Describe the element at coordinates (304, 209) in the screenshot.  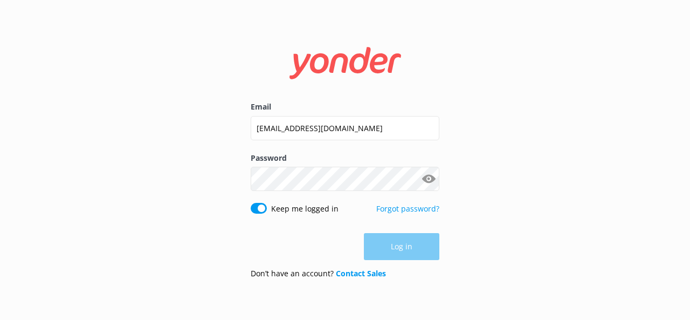
I see `label: Keep me logged in` at that location.